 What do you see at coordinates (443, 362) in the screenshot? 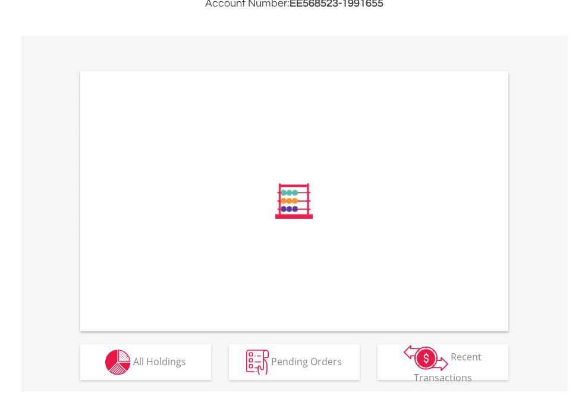
I see `button: Recent Transactions` at bounding box center [443, 362].